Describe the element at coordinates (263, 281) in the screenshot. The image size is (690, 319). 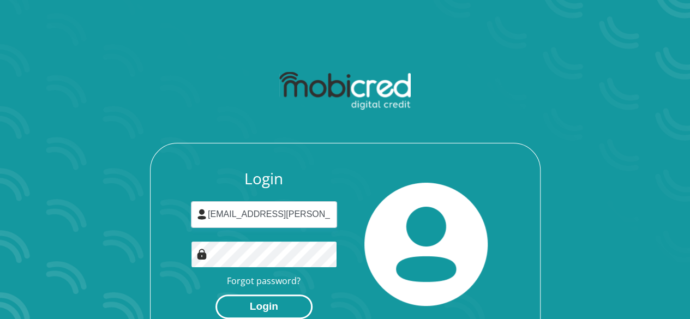
I see `a: Forgot password?` at that location.